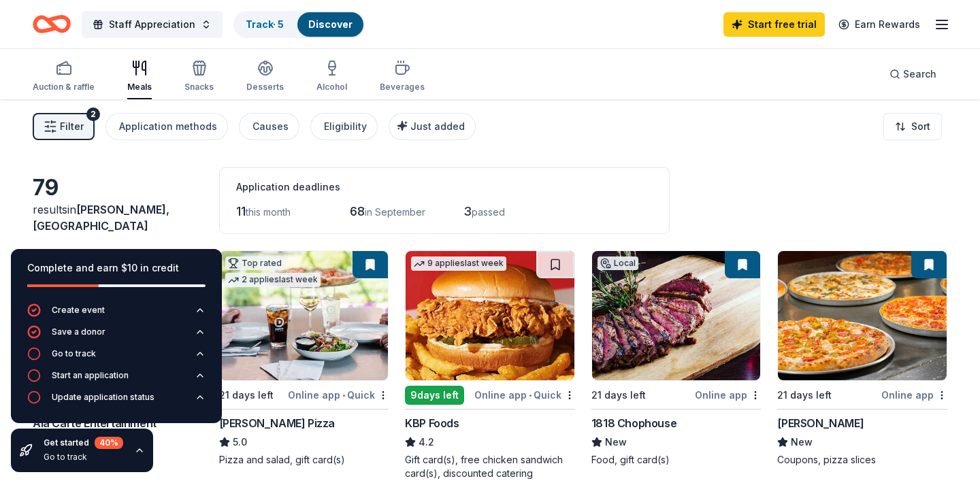 The image size is (980, 483). I want to click on button: Staff Appreciation, so click(152, 25).